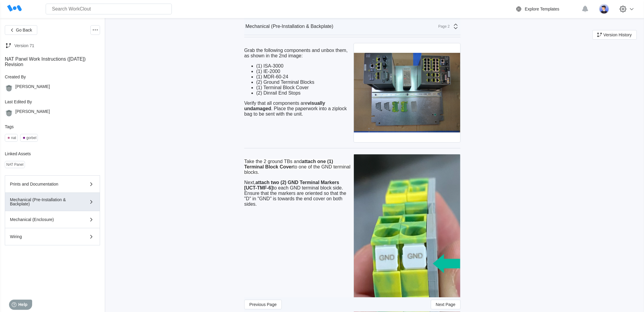 The height and width of the screenshot is (312, 644). Describe the element at coordinates (31, 138) in the screenshot. I see `div: gorbel` at that location.